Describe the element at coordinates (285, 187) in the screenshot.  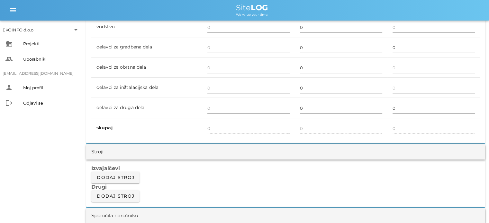
I see `h3: Drugi` at that location.